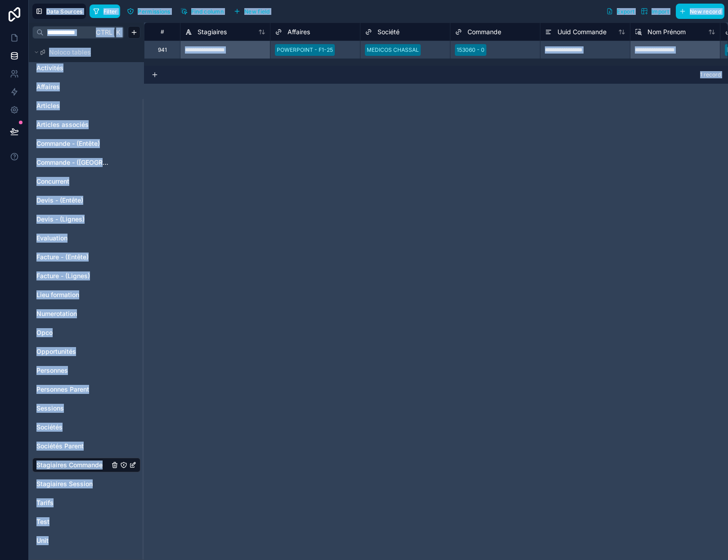 The image size is (728, 560). I want to click on span: Facture - (Entête), so click(62, 257).